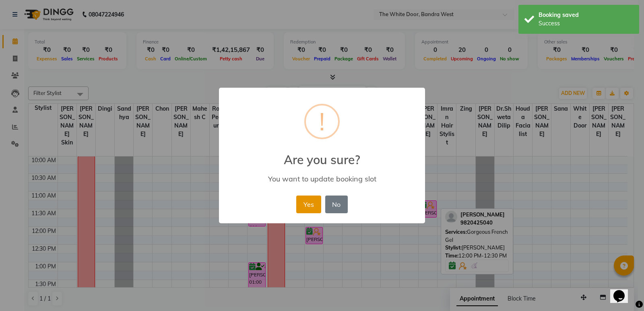  Describe the element at coordinates (322, 155) in the screenshot. I see `h2: Are you sure?` at that location.